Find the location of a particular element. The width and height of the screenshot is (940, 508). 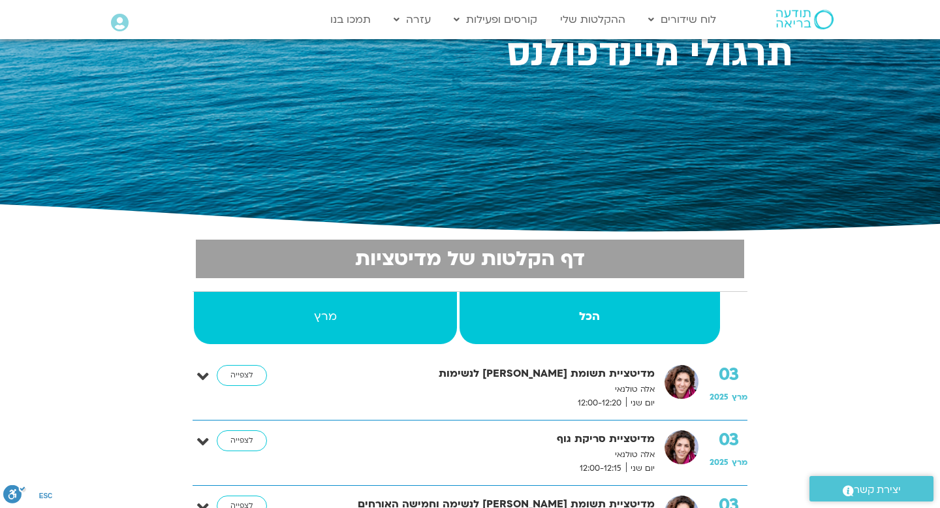

a: ההקלטות שלי is located at coordinates (592, 20).